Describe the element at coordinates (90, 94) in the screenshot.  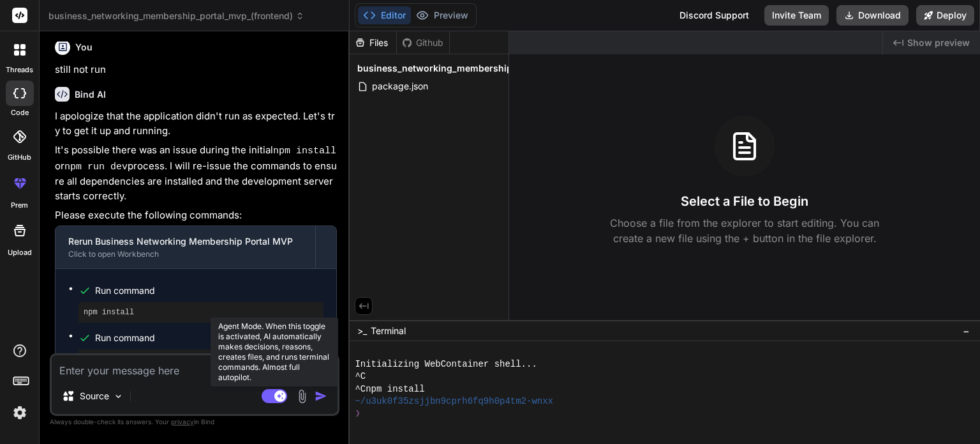
I see `h6: Bind AI` at that location.